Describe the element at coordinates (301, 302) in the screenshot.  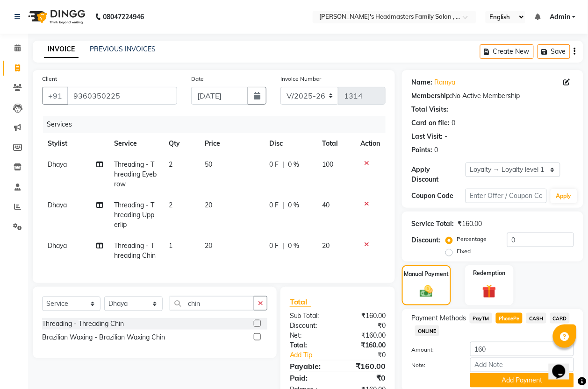
I see `span: Total` at that location.